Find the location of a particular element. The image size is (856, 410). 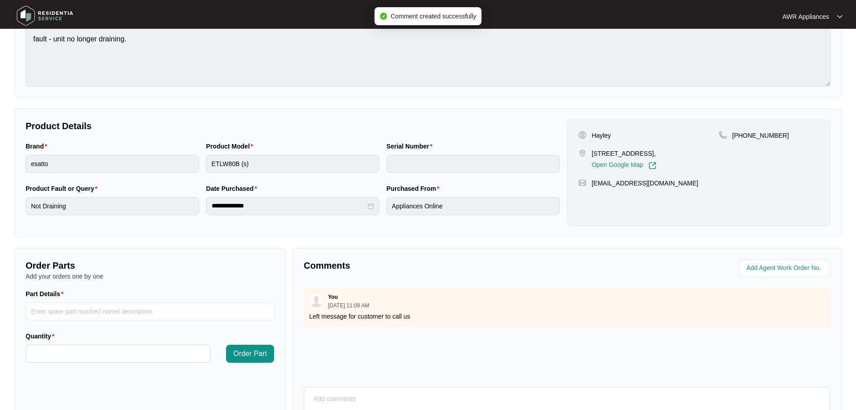

p: Comments is located at coordinates (433, 265).